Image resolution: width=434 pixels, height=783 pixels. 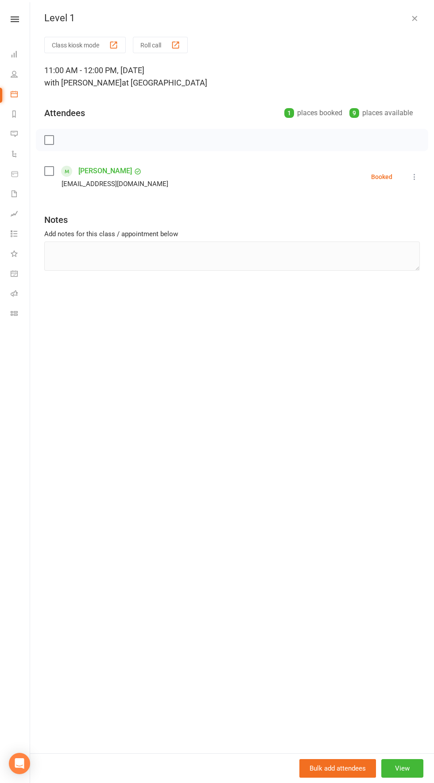 What do you see at coordinates (20, 215) in the screenshot?
I see `a: Assessments` at bounding box center [20, 215].